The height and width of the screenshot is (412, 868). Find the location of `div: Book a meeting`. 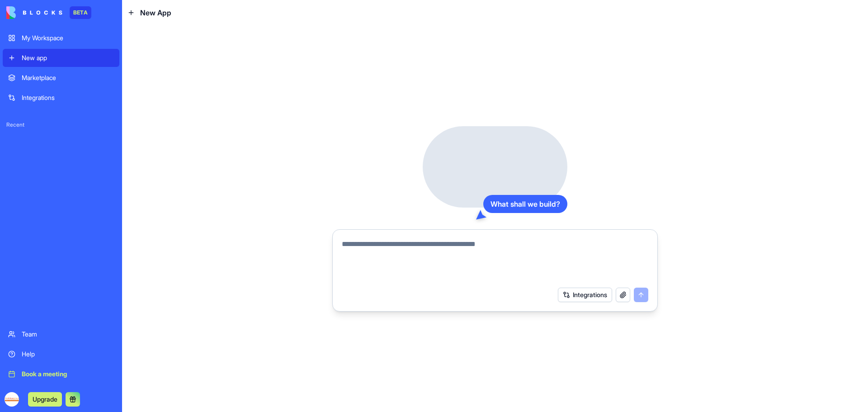

div: Book a meeting is located at coordinates (68, 374).